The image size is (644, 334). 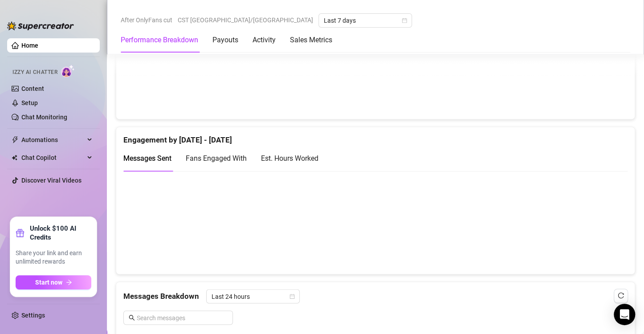 What do you see at coordinates (264, 40) in the screenshot?
I see `div: Activity` at bounding box center [264, 40].